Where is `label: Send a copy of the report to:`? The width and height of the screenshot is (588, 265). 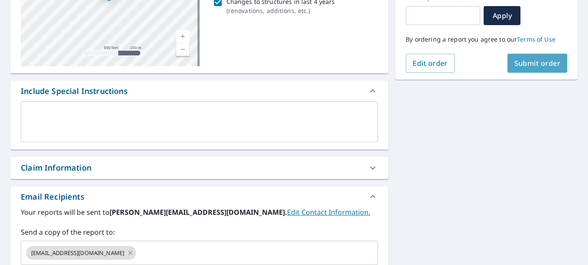 label: Send a copy of the report to: is located at coordinates (199, 232).